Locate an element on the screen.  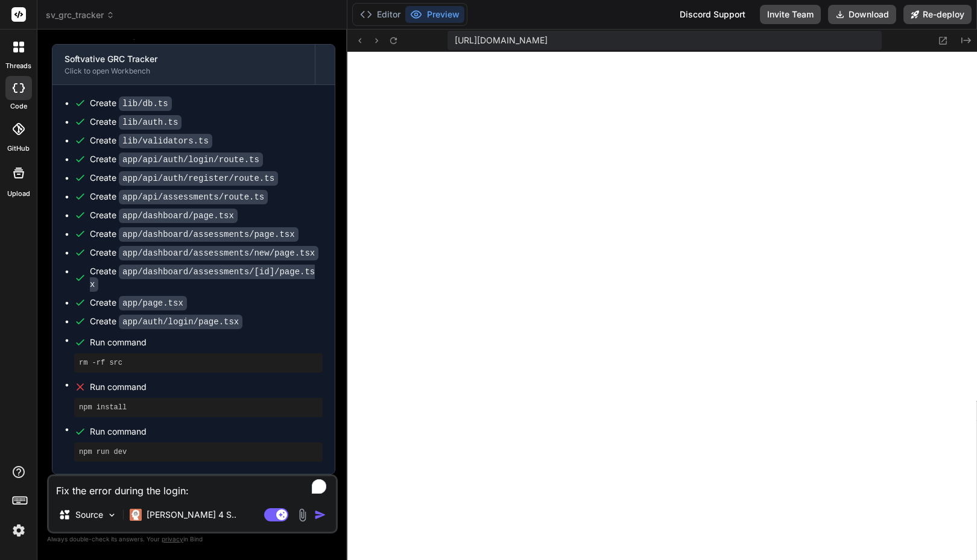
div: Softvative GRC Tracker is located at coordinates (184, 59).